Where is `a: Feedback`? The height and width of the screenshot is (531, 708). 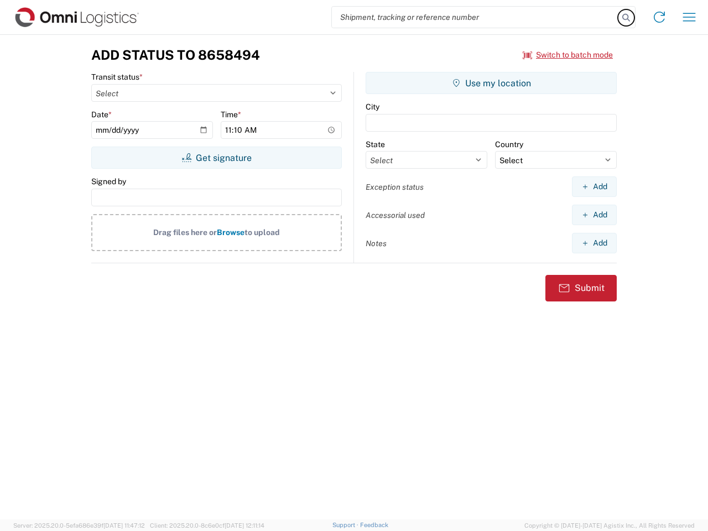 a: Feedback is located at coordinates (374, 525).